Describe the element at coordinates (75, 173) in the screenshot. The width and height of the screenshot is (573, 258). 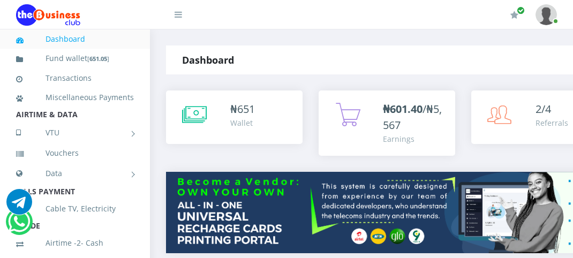
I see `a: Data` at that location.